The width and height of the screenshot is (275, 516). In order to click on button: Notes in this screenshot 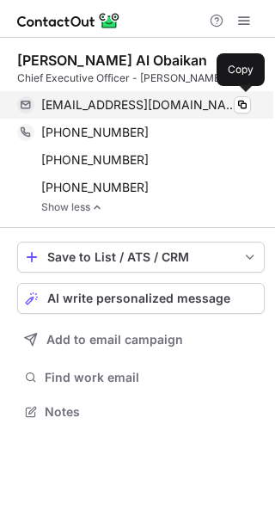, I will do `click(141, 412)`.